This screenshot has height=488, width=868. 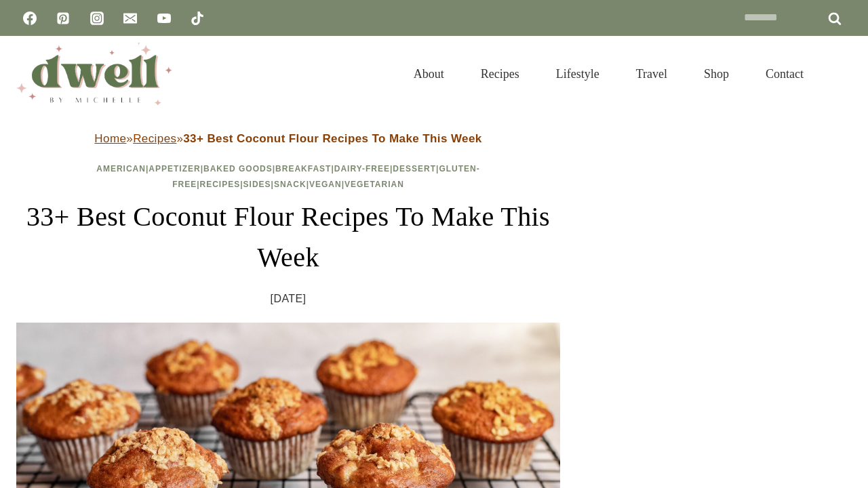 I want to click on h1: 33+ Best Coconut Flour Recipes To Make This Week, so click(x=288, y=238).